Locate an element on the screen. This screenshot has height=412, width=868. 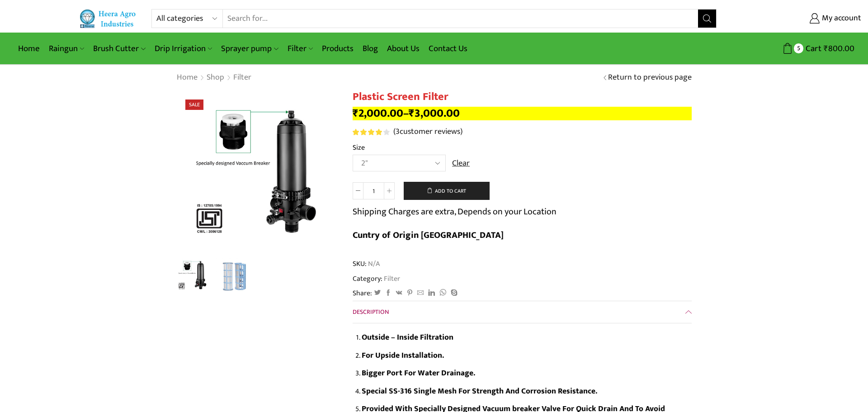
a: Heera-Plastic is located at coordinates (193, 275).